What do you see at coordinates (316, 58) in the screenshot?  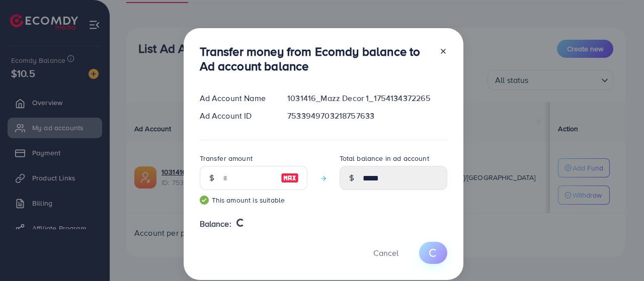 I see `h3: Transfer money from Ecomdy balance to Ad account balance` at bounding box center [316, 58].